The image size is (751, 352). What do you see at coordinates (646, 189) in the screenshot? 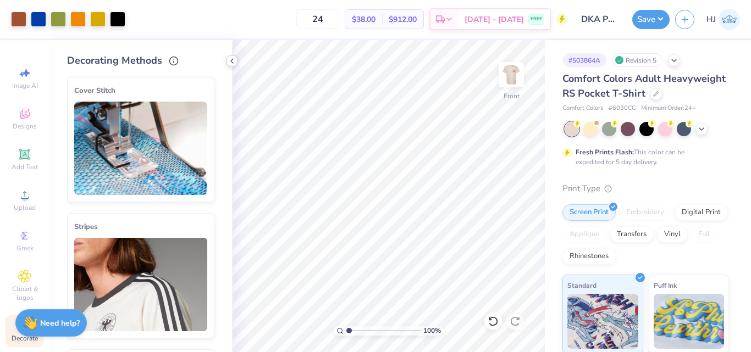
I see `div: Print Type` at bounding box center [646, 189].